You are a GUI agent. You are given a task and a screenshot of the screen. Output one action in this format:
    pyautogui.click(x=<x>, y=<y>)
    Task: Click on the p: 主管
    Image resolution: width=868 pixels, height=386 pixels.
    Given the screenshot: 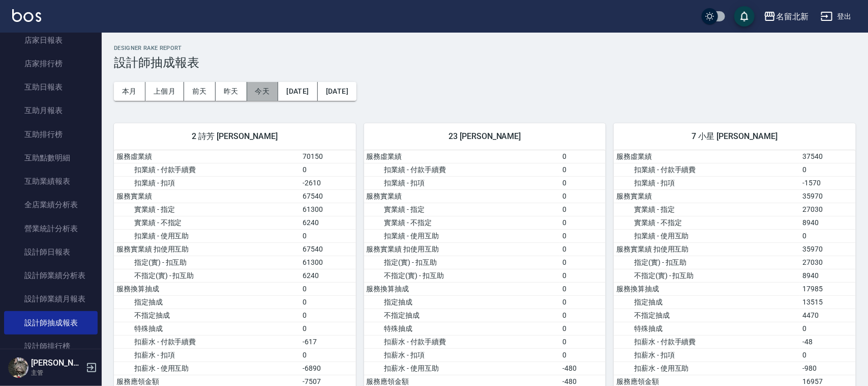 What is the action you would take?
    pyautogui.click(x=57, y=372)
    